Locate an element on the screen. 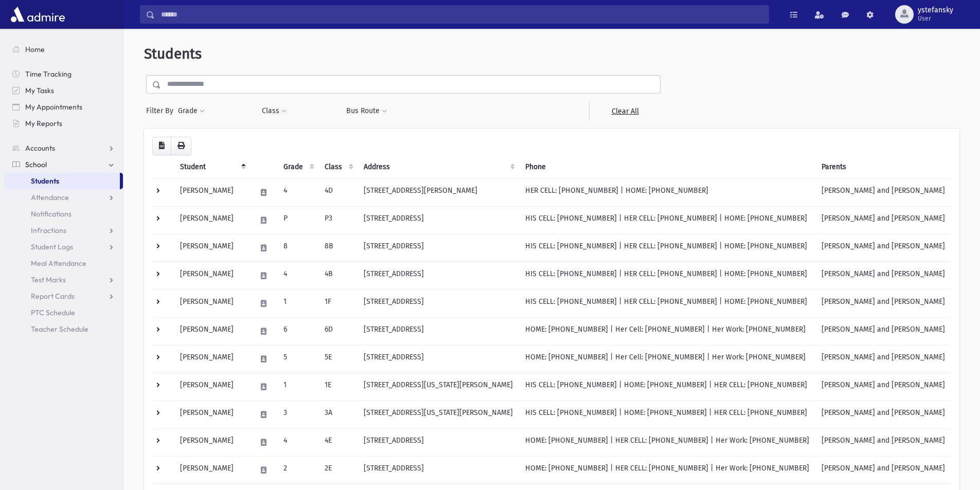  span: Attendance is located at coordinates (50, 198).